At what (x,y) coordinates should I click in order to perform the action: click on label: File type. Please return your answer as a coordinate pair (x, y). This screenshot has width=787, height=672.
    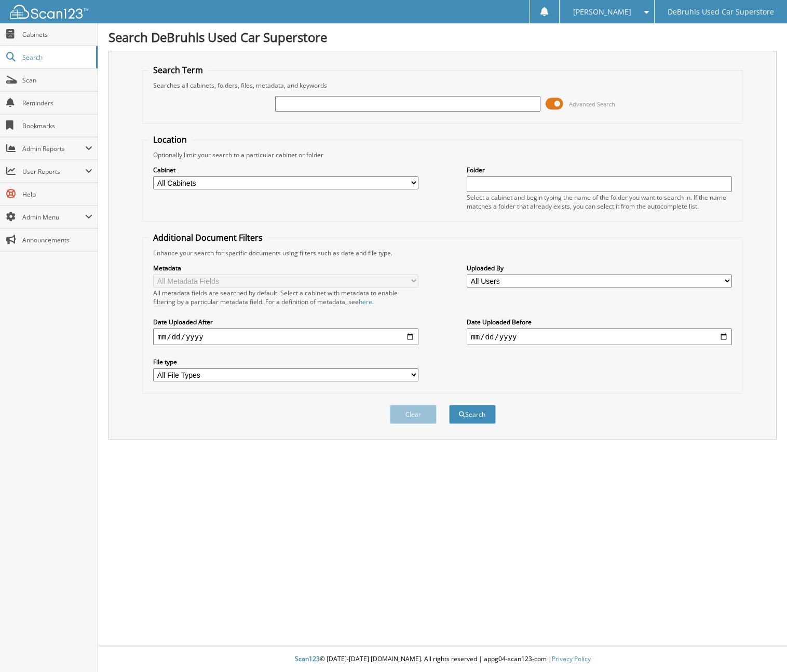
    Looking at the image, I should click on (286, 362).